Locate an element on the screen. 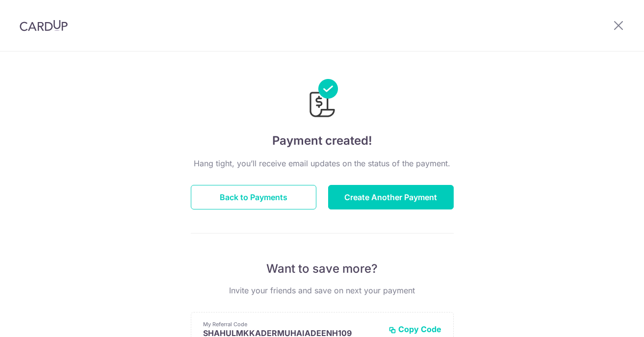 This screenshot has width=644, height=337. p: Invite your friends and save on next your payment is located at coordinates (322, 290).